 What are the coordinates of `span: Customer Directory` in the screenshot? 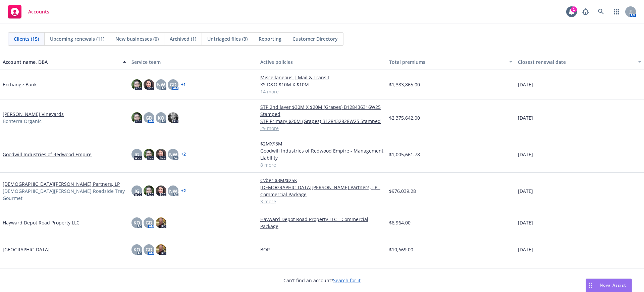 It's located at (315, 39).